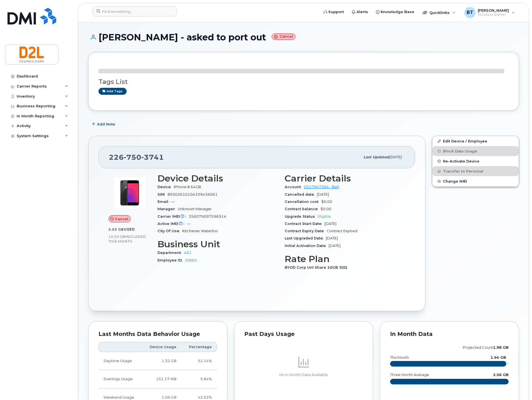  What do you see at coordinates (284, 37) in the screenshot?
I see `small: Cancel` at bounding box center [284, 37].